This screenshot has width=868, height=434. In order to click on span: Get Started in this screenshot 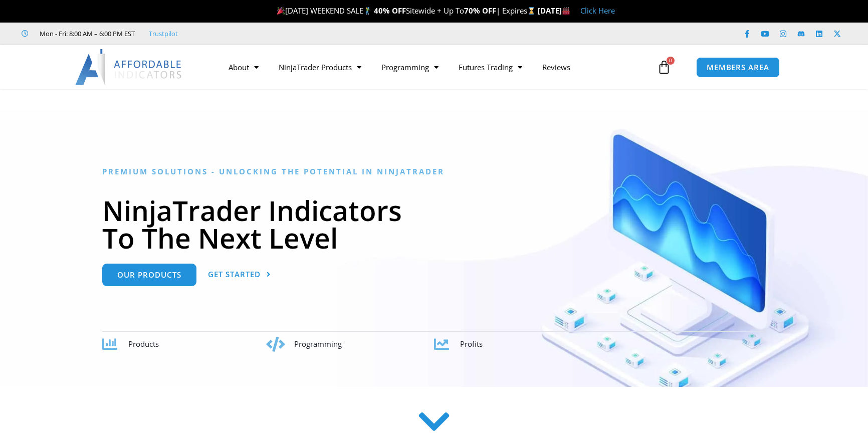, I will do `click(234, 275)`.